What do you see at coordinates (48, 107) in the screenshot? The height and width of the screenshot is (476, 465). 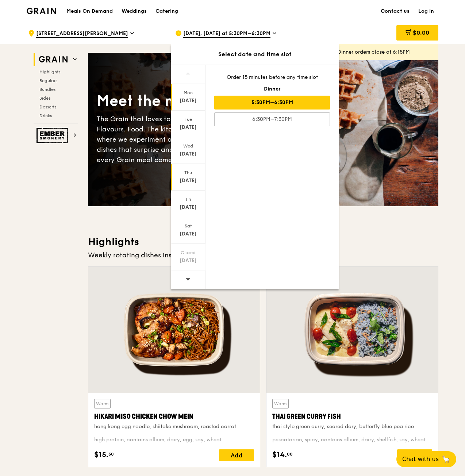 I see `span: Desserts` at bounding box center [48, 107].